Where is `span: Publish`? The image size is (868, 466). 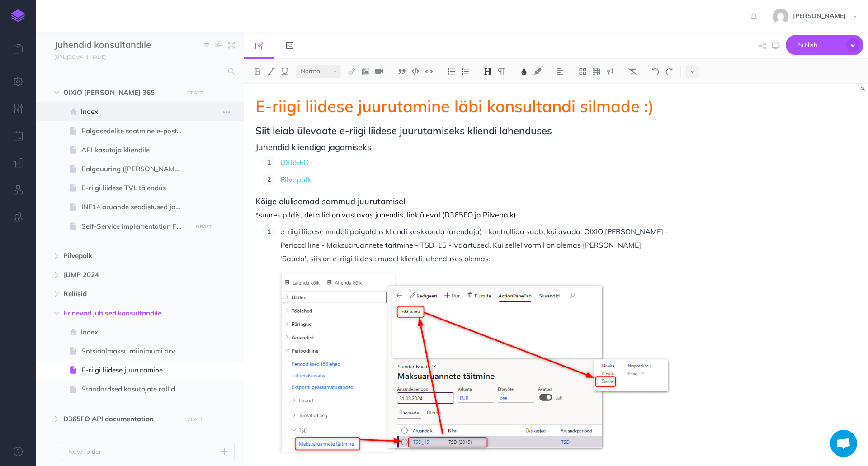
span: Publish is located at coordinates (819, 44).